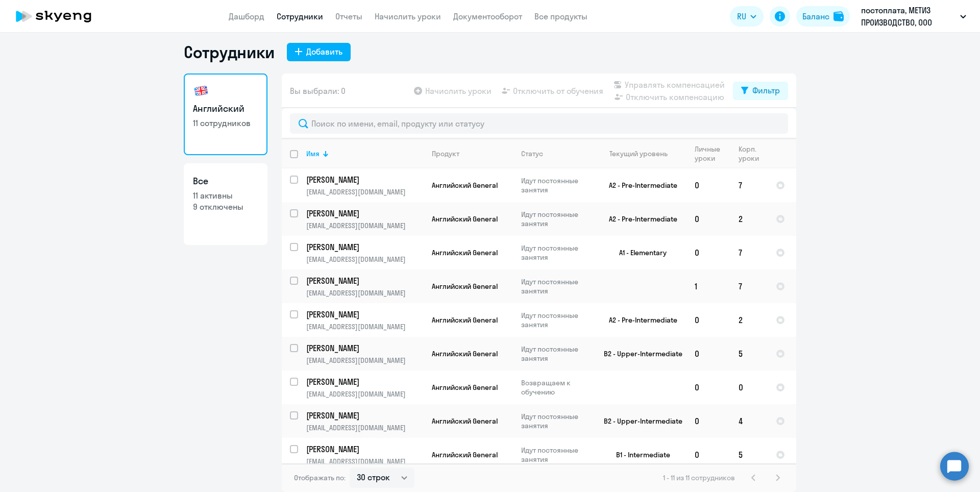 The width and height of the screenshot is (980, 492). Describe the element at coordinates (225, 114) in the screenshot. I see `a: Английский11 сотрудников` at that location.